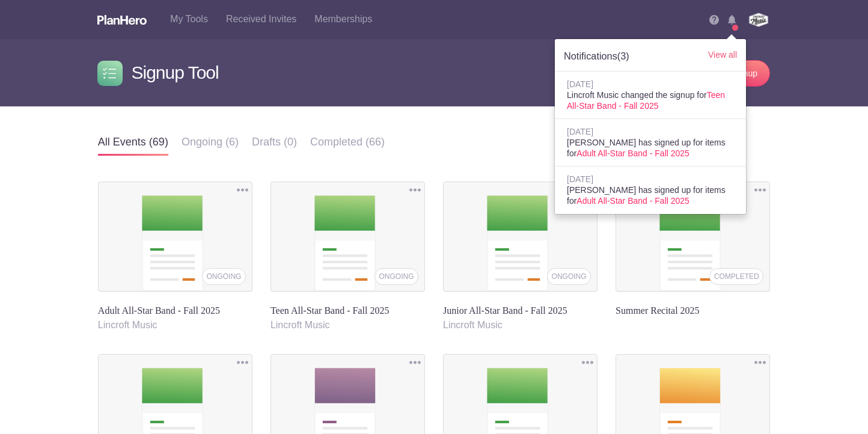 The image size is (868, 434). Describe the element at coordinates (619, 56) in the screenshot. I see `h4: Notifications` at that location.